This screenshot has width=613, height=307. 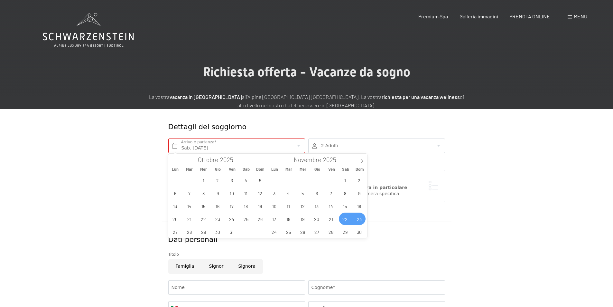 What do you see at coordinates (317, 206) in the screenshot?
I see `span: Novembre 13, 2025` at bounding box center [317, 206].